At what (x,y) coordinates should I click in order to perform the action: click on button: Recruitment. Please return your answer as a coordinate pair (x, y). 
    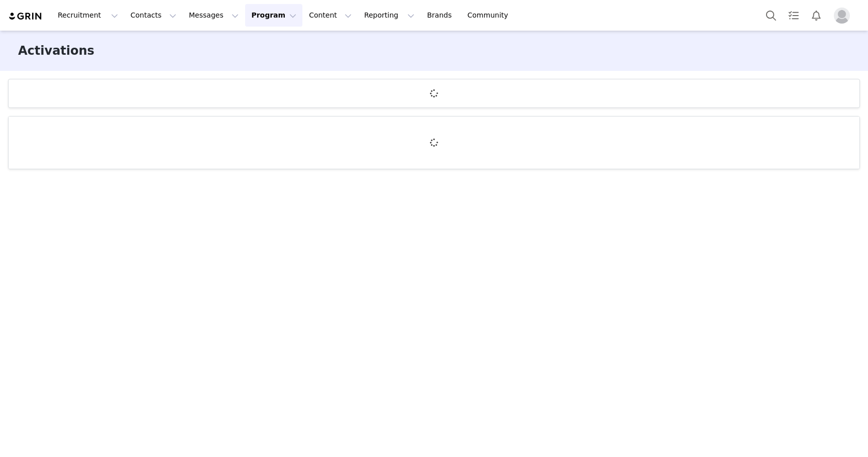
    Looking at the image, I should click on (88, 15).